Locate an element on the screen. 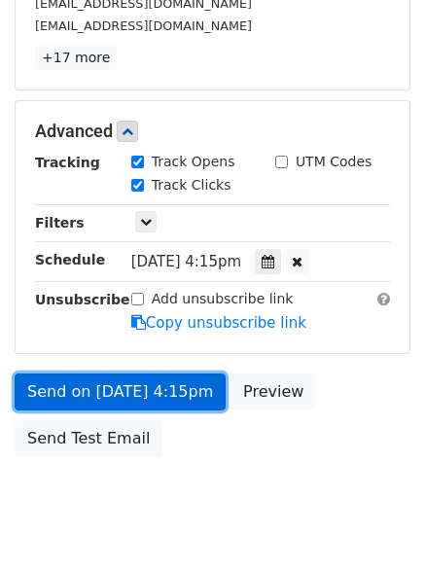 The height and width of the screenshot is (568, 425). strong: Schedule is located at coordinates (70, 260).